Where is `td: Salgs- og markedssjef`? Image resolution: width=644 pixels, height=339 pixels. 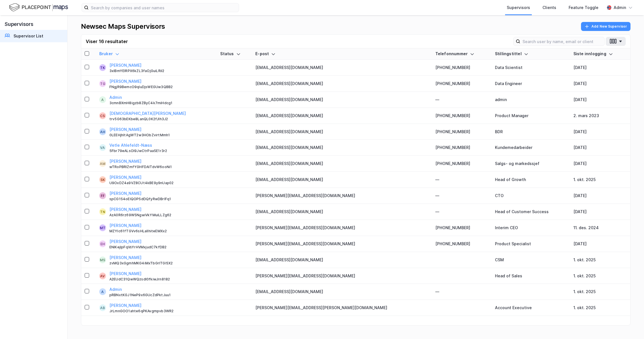
td: Salgs- og markedssjef is located at coordinates (531, 163).